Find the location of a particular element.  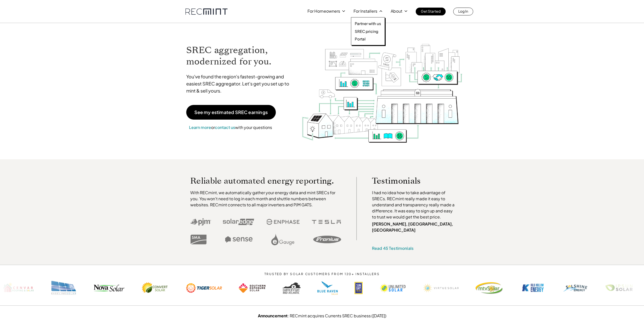

p: Testimonials is located at coordinates (410, 181).